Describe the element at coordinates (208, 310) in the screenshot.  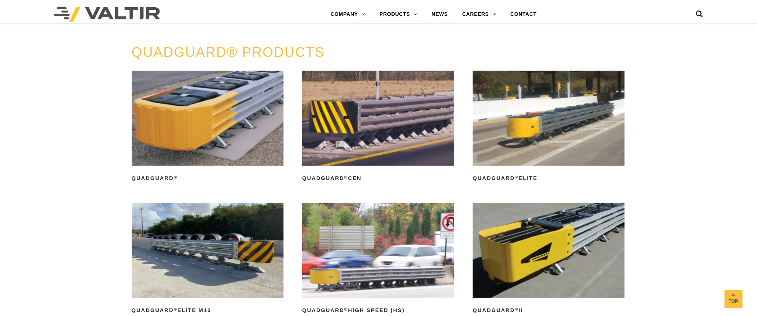
I see `h2: QuadGuard Elite M10` at that location.